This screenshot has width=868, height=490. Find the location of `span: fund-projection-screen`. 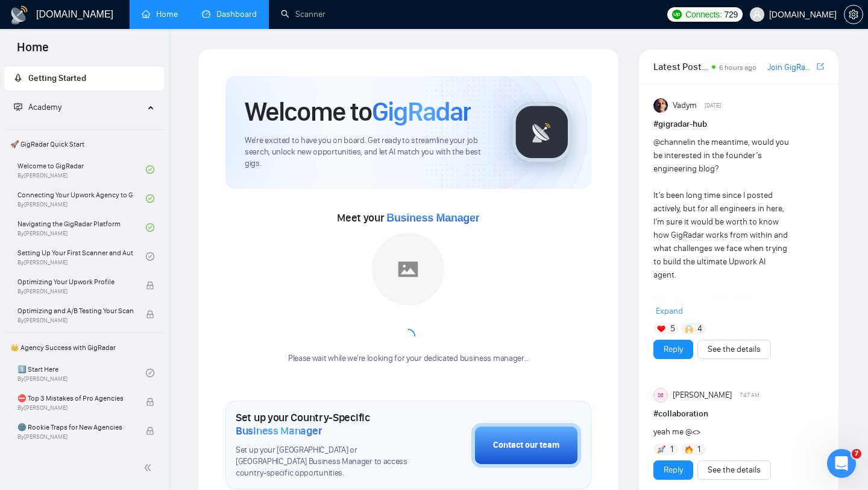

span: fund-projection-screen is located at coordinates (18, 107).